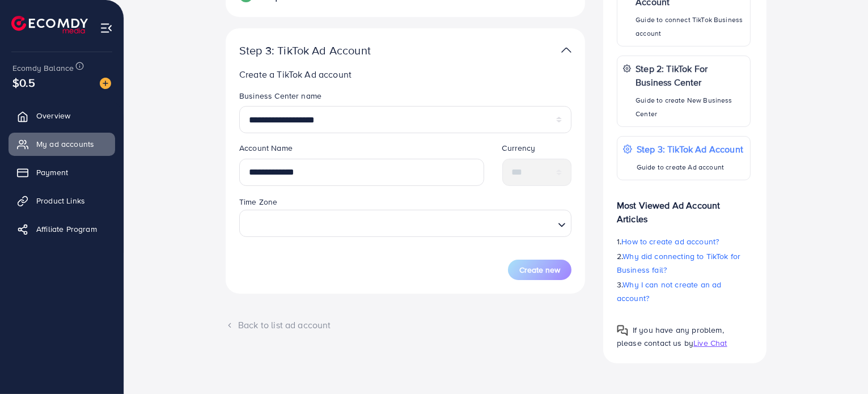  What do you see at coordinates (405, 98) in the screenshot?
I see `legend: Business Center name` at bounding box center [405, 98].